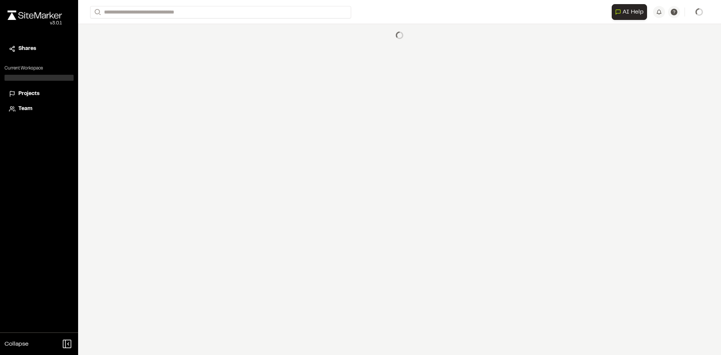 This screenshot has width=721, height=355. I want to click on p: Current Workspace, so click(39, 68).